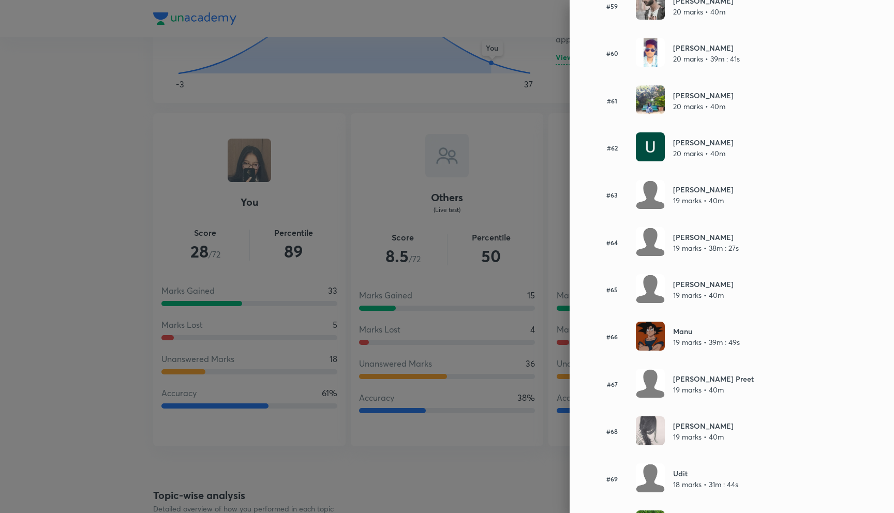 This screenshot has width=894, height=513. Describe the element at coordinates (612, 148) in the screenshot. I see `h6: #62` at that location.